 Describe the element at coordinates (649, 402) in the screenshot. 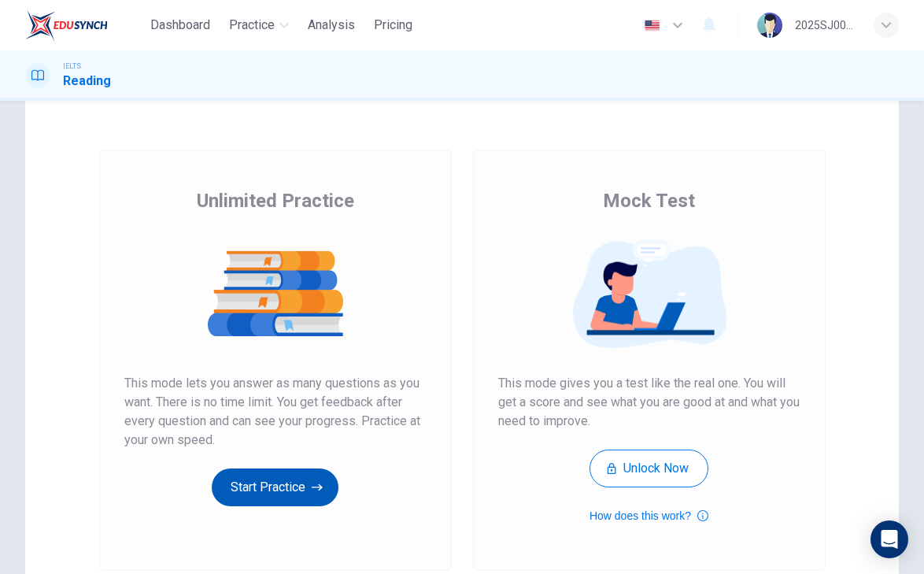

I see `span: This mode gives you a test like the real one. You will get a score and see what you are good at a...` at that location.